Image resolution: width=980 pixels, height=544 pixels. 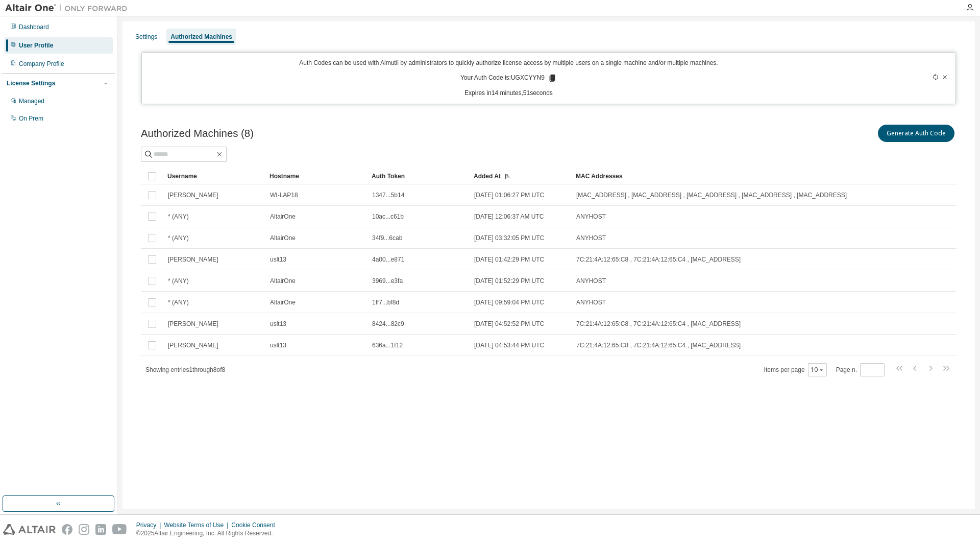 What do you see at coordinates (388, 195) in the screenshot?
I see `span: 1347...5b14` at bounding box center [388, 195].